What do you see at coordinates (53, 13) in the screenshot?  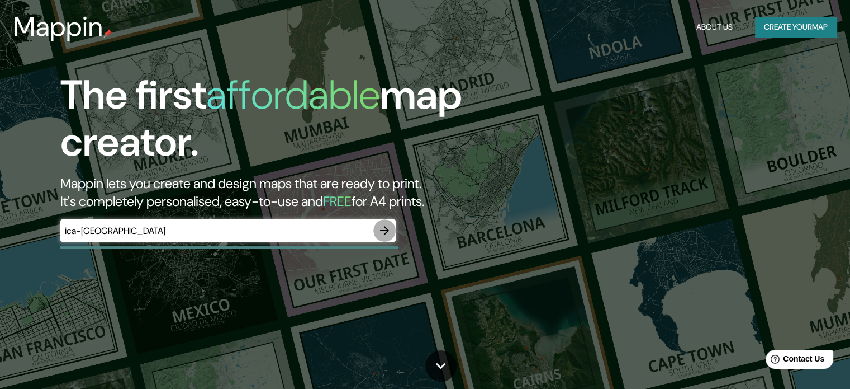 I see `span: Contact Us` at bounding box center [53, 13].